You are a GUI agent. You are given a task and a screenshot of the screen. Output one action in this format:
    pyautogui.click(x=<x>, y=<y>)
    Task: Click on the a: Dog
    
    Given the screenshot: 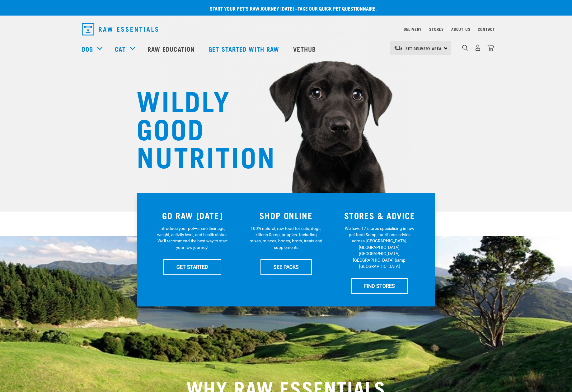 What is the action you would take?
    pyautogui.click(x=87, y=49)
    